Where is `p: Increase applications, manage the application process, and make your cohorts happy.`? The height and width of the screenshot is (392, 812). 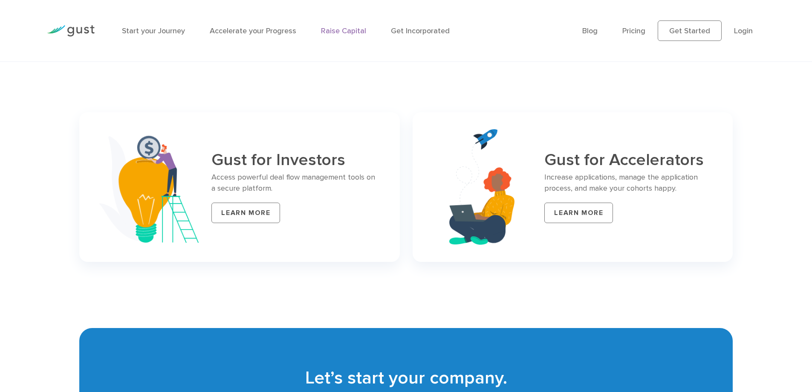
p: Increase applications, manage the application process, and make your cohorts happy. is located at coordinates (629, 183).